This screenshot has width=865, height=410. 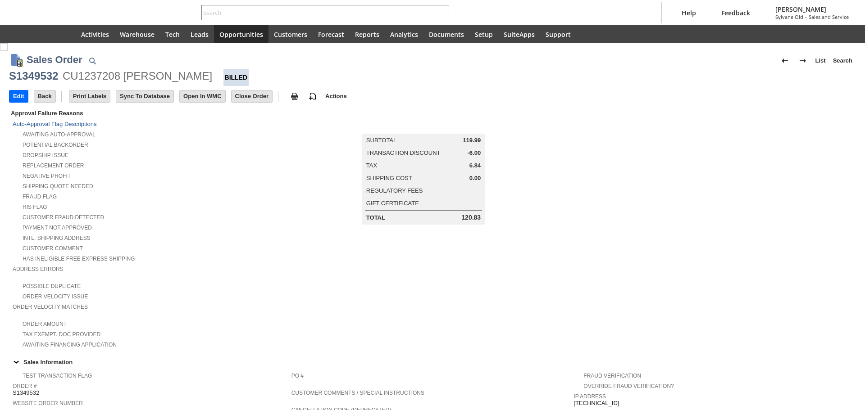 What do you see at coordinates (57, 376) in the screenshot?
I see `a: Test Transaction Flag` at bounding box center [57, 376].